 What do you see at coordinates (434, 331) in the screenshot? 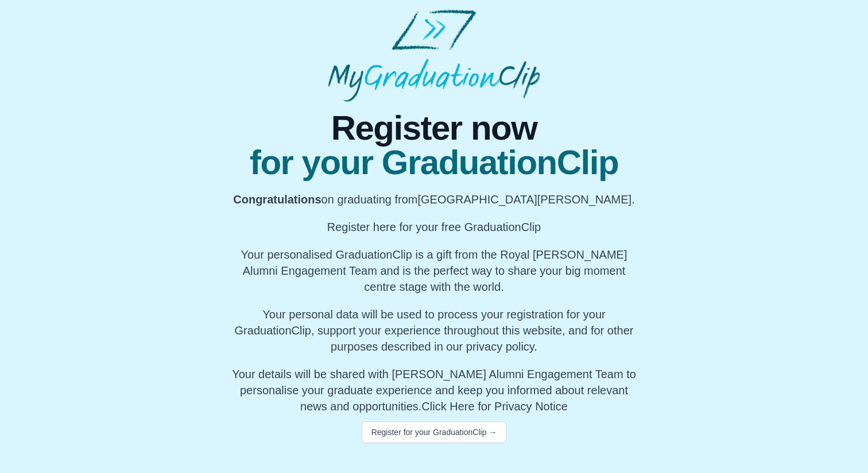
I see `p: Your personal data will be used to process your registration for your GraduationClip, support you...` at bounding box center [434, 331].